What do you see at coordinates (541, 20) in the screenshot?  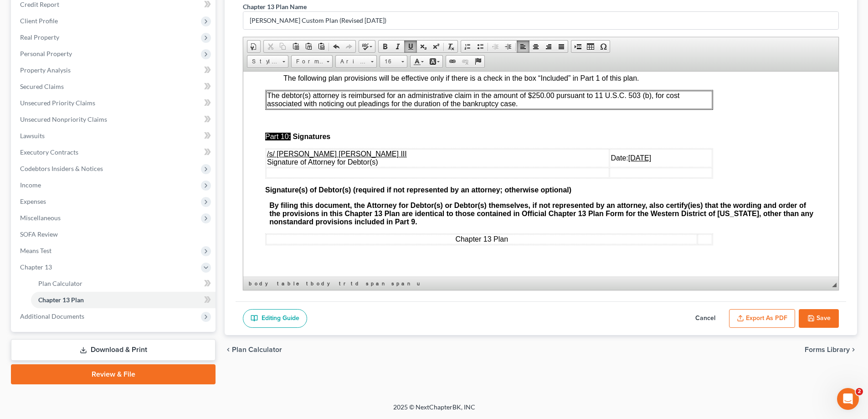 I see `input: Enter name...` at bounding box center [541, 20].